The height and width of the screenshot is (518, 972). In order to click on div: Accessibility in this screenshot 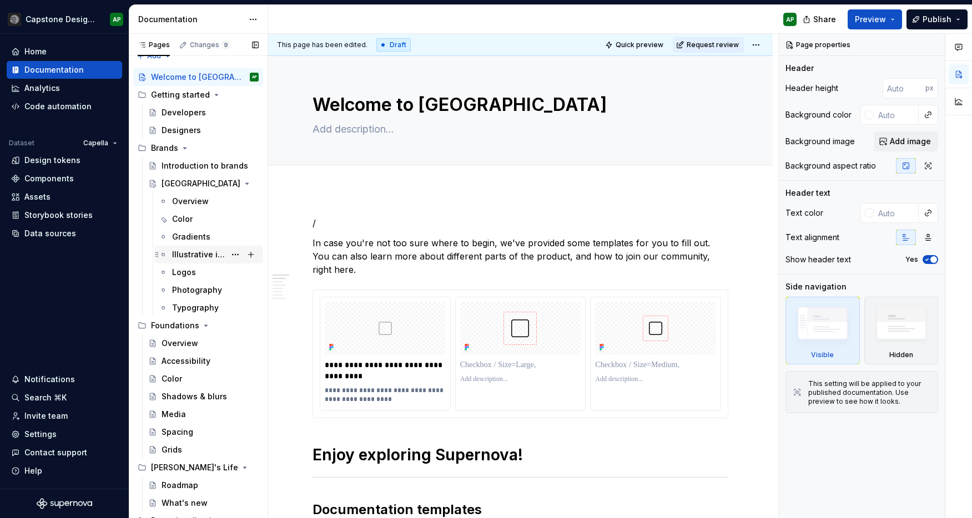, I will do `click(186, 361)`.